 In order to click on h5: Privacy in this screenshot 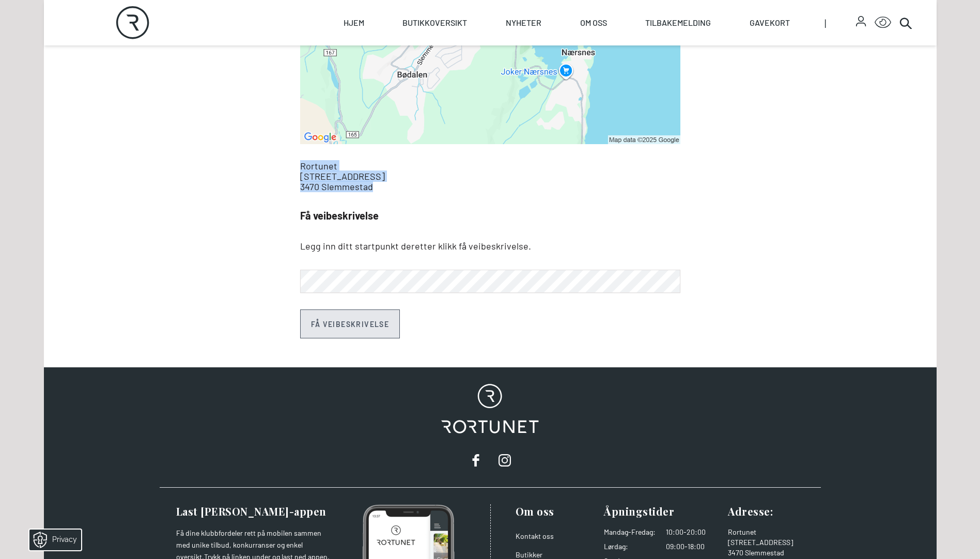, I will do `click(55, 14)`.